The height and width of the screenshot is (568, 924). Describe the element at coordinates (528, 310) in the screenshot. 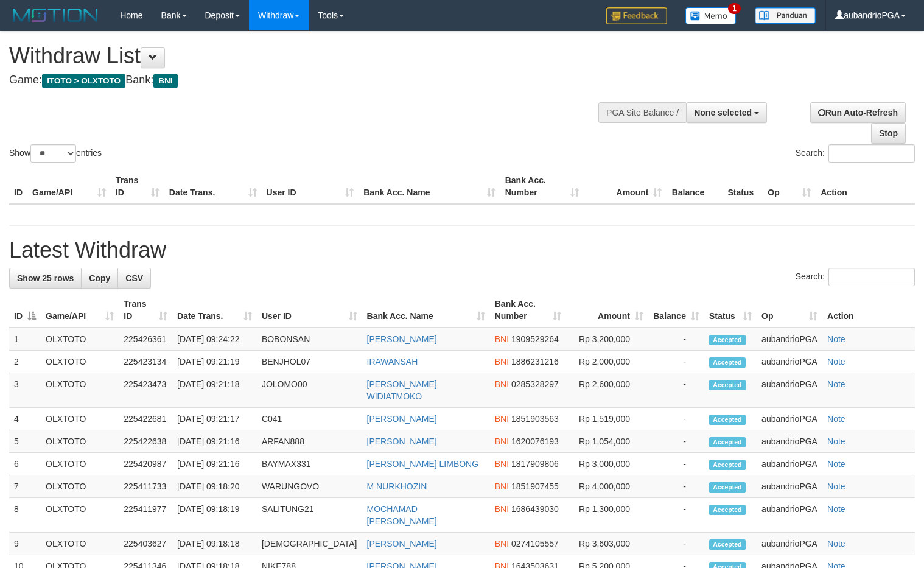

I see `th: Bank Acc. Number: activate to sort column ascending` at that location.